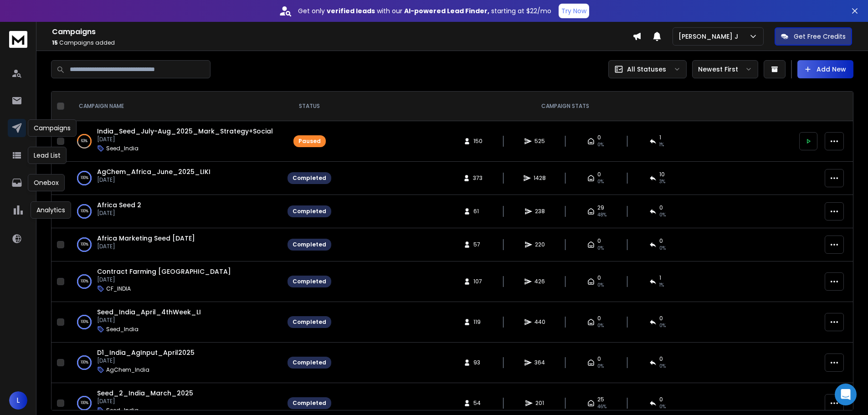 This screenshot has width=868, height=415. Describe the element at coordinates (149, 312) in the screenshot. I see `a: Seed_India_April_4thWeek_LI` at that location.